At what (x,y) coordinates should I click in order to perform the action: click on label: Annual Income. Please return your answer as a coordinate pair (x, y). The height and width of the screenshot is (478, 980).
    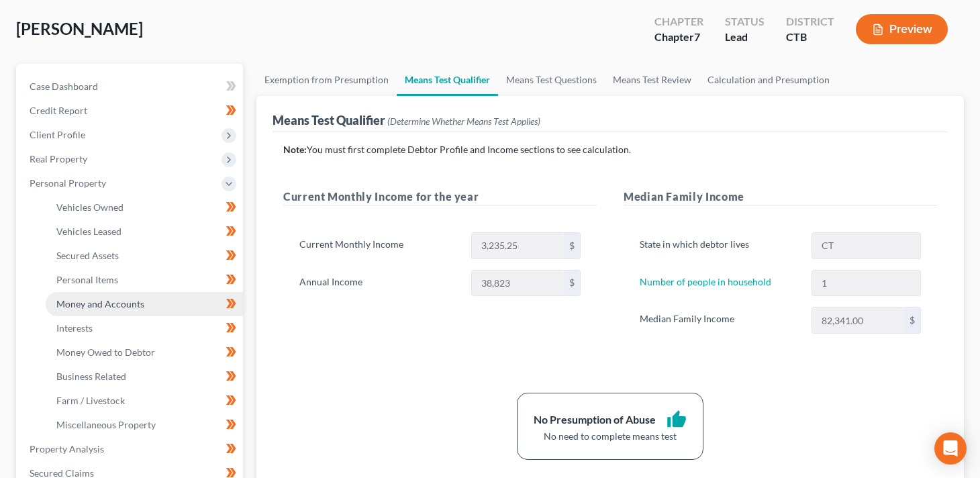
    Looking at the image, I should click on (378, 283).